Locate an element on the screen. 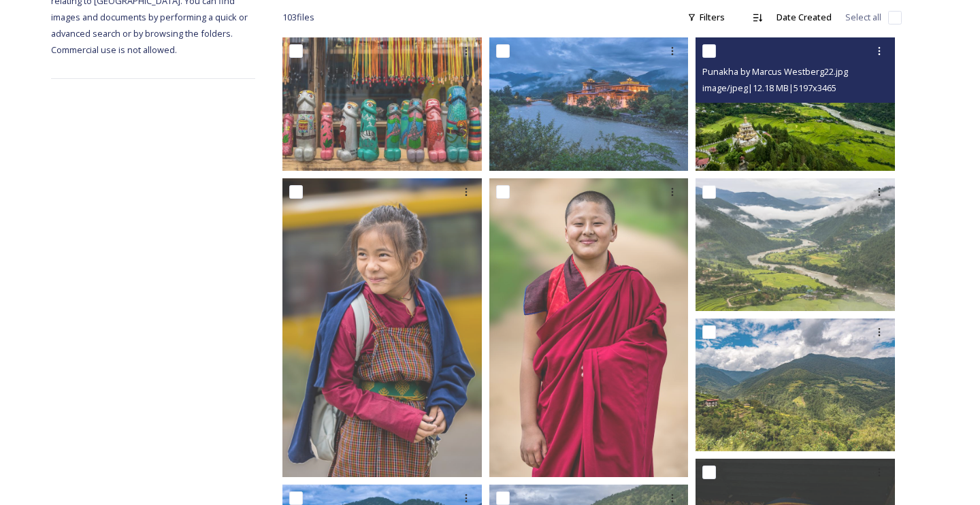  img: Punakha by Marcus Westberg35.jpg is located at coordinates (795, 243).